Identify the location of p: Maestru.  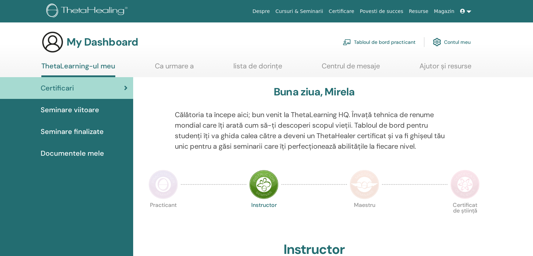
(364, 217).